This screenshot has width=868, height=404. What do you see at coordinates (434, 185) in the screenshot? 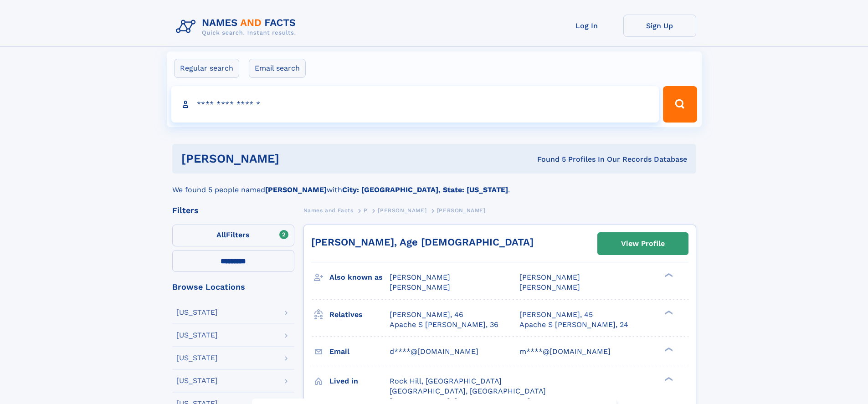
I see `div: We found 5 people named with .` at bounding box center [434, 185].